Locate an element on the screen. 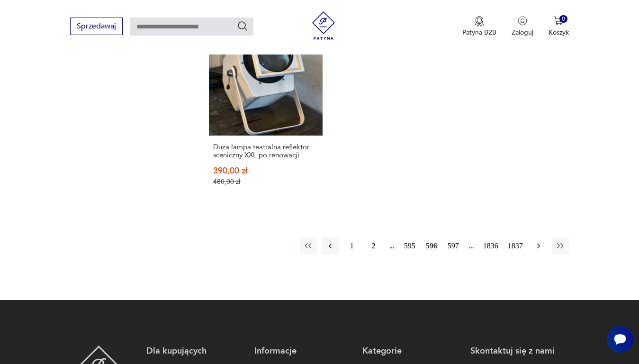 This screenshot has height=364, width=639. p: Patyna B2B is located at coordinates (480, 32).